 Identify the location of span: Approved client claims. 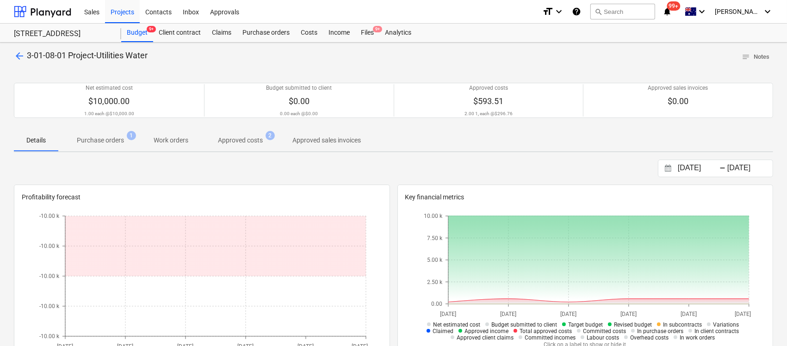
(485, 338).